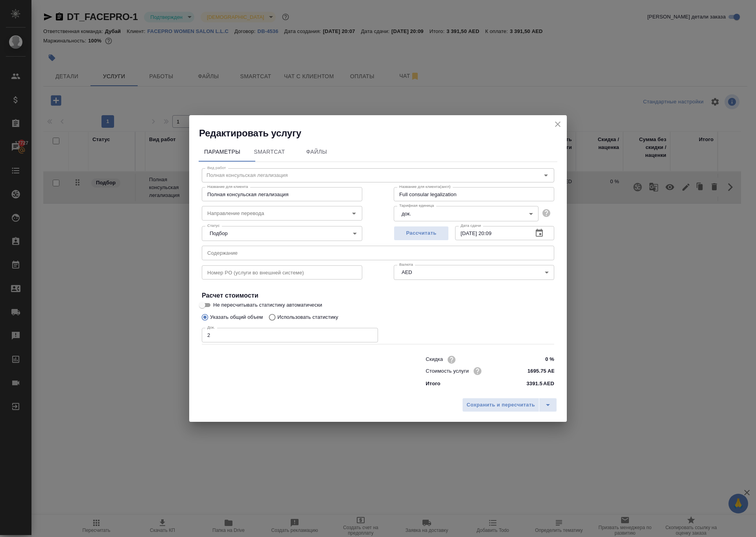  I want to click on div: Подбор, so click(282, 234).